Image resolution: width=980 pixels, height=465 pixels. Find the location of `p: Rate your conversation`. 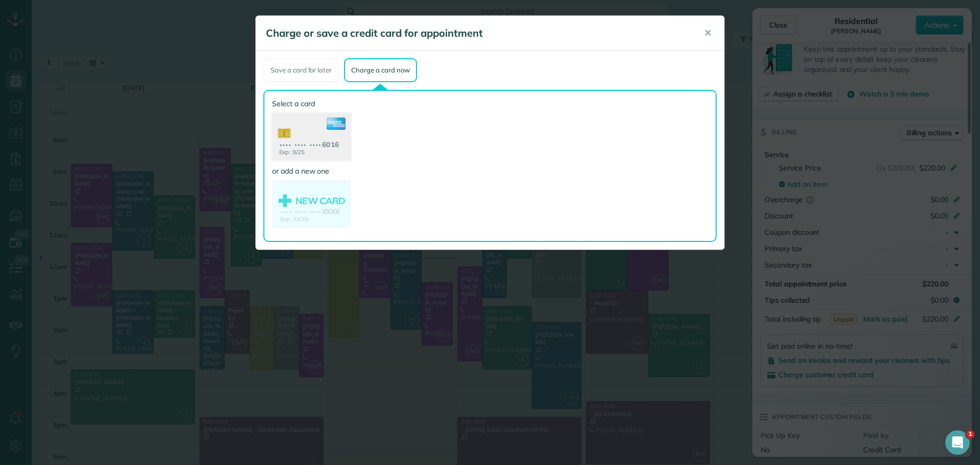

p: Rate your conversation is located at coordinates (111, 34).